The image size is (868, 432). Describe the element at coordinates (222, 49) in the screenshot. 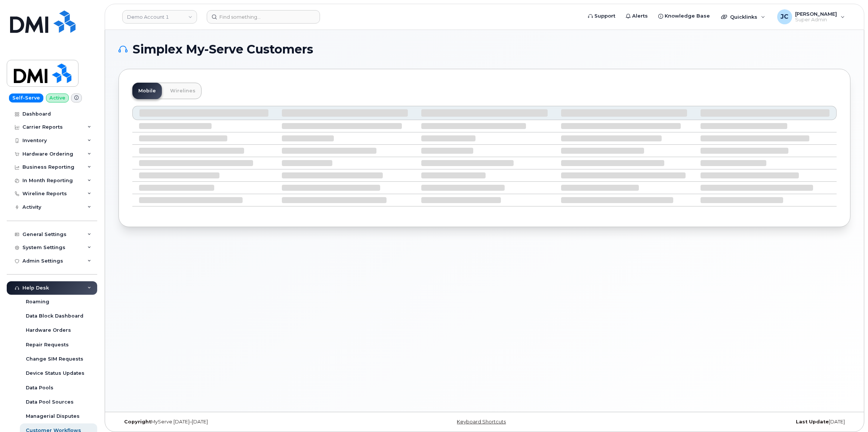

I see `span: Simplex My-Serve Customers` at that location.